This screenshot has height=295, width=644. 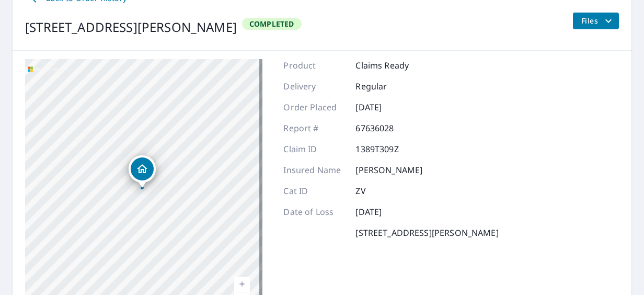 I want to click on p: Order Placed, so click(x=315, y=107).